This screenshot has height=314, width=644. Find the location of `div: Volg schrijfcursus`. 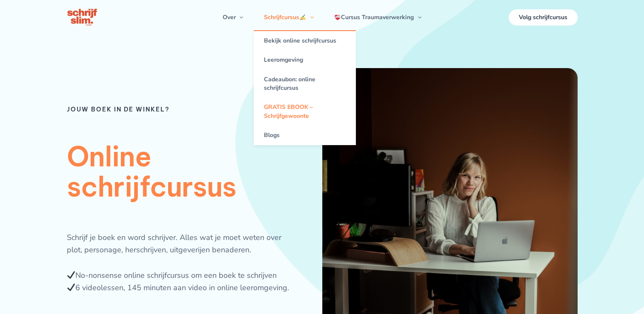

div: Volg schrijfcursus is located at coordinates (543, 18).